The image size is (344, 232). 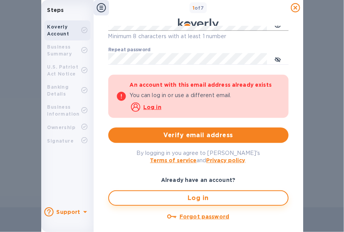 I want to click on b: Already have an account?, so click(x=198, y=180).